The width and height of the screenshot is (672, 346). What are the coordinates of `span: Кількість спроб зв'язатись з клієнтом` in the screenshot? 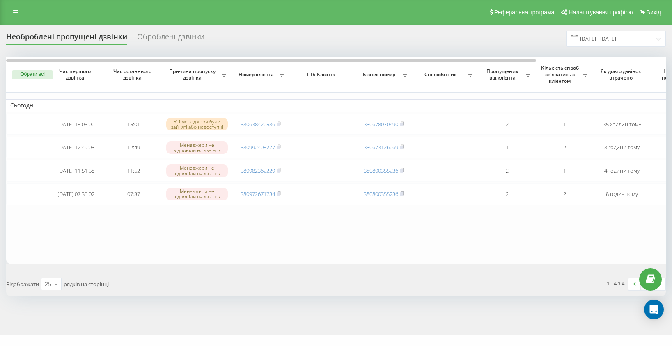 It's located at (560, 74).